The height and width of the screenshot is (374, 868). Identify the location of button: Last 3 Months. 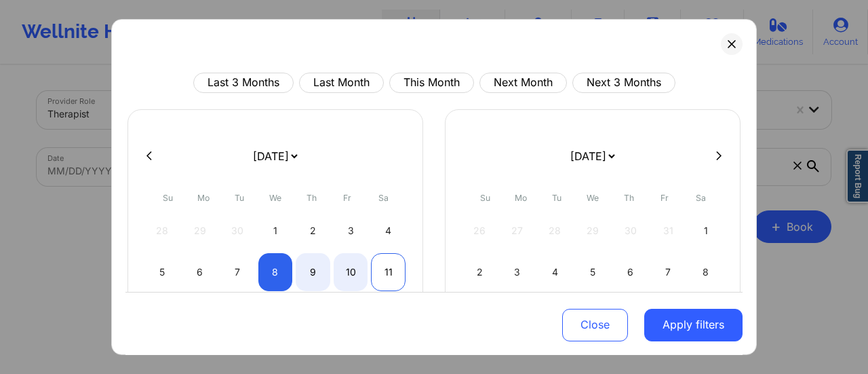
(243, 83).